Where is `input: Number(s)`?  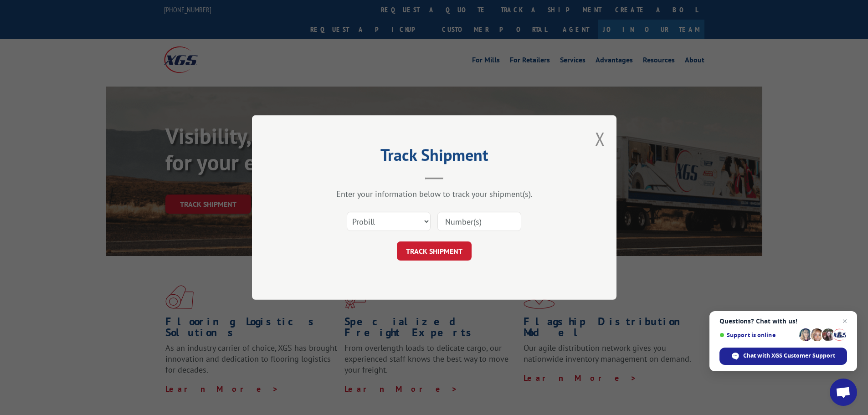
input: Number(s) is located at coordinates (479, 221).